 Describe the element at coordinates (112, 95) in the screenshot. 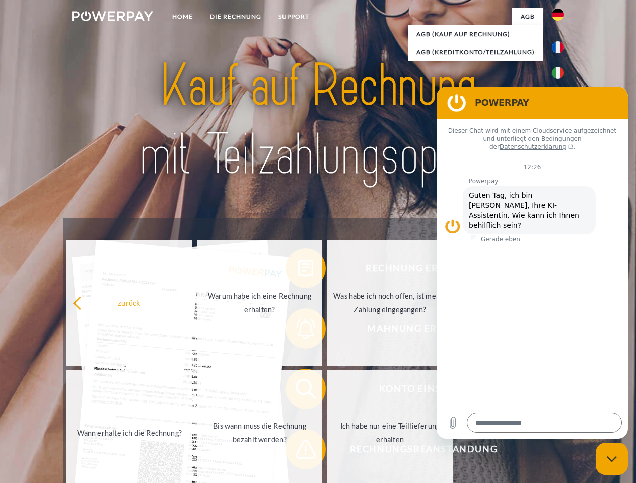

I see `p: Powerpay` at that location.